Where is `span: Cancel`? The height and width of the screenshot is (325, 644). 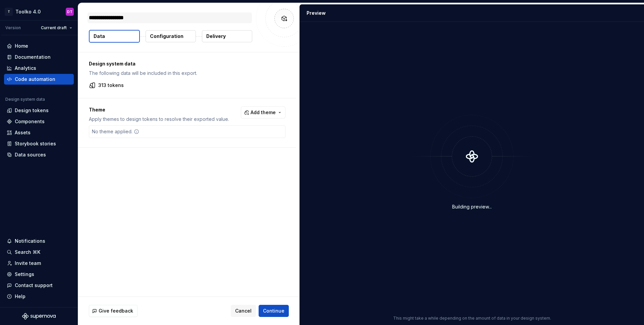 span: Cancel is located at coordinates (243, 311).